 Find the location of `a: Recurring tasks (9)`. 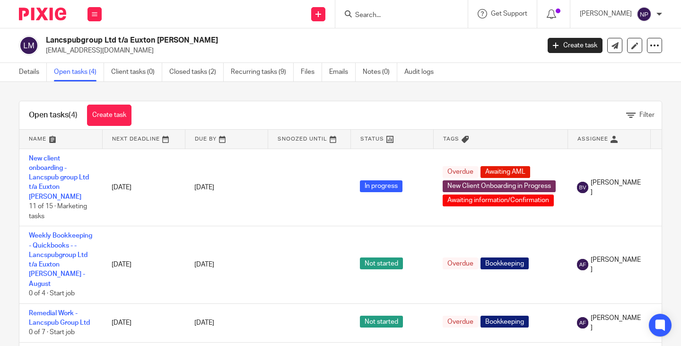

a: Recurring tasks (9) is located at coordinates (262, 72).